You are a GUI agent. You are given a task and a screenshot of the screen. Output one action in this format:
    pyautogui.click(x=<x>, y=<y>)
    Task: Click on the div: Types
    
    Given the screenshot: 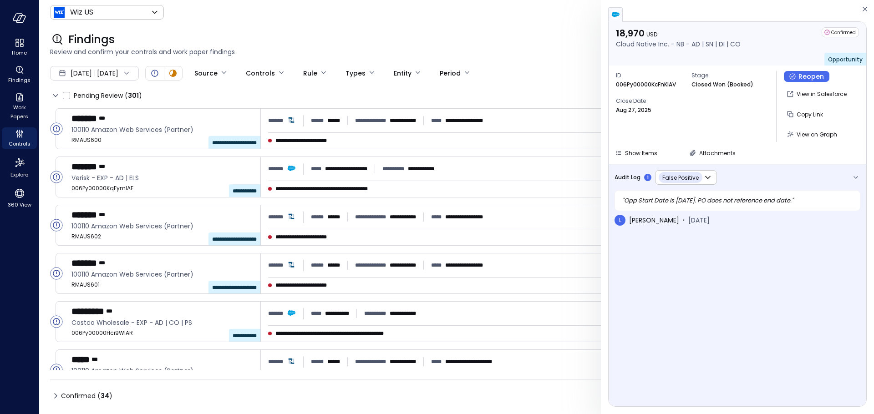 What is the action you would take?
    pyautogui.click(x=355, y=73)
    